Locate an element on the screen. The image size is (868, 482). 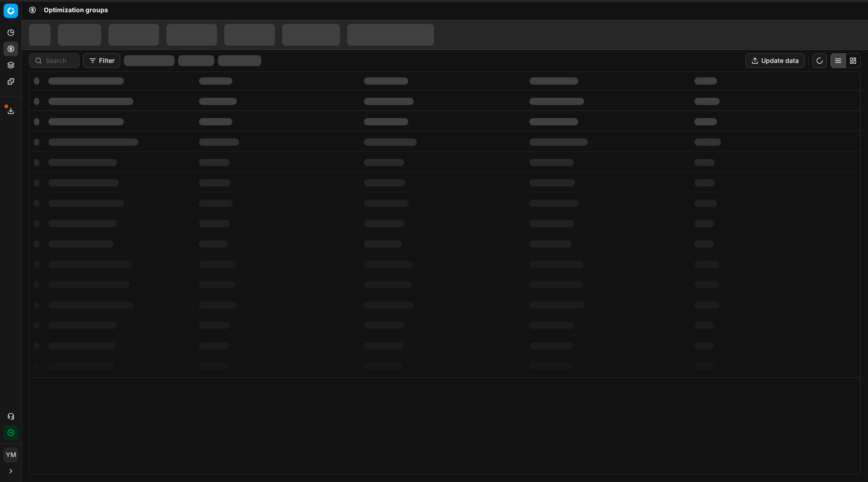
input: Search is located at coordinates (60, 61).